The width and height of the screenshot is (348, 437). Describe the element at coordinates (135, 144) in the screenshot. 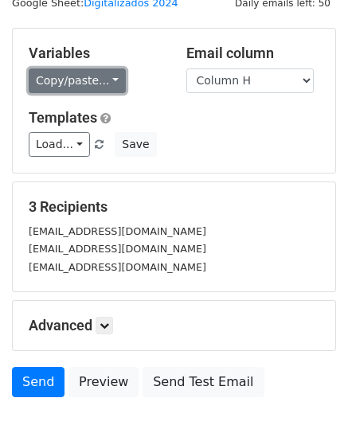

I see `button: Save` at that location.